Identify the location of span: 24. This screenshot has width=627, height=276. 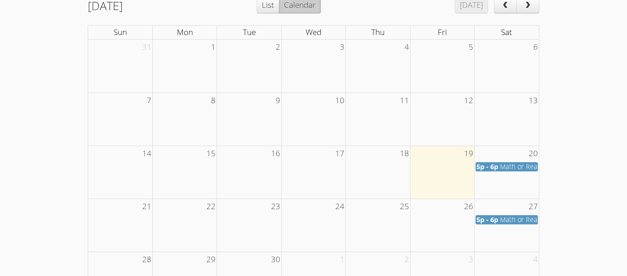
(340, 207).